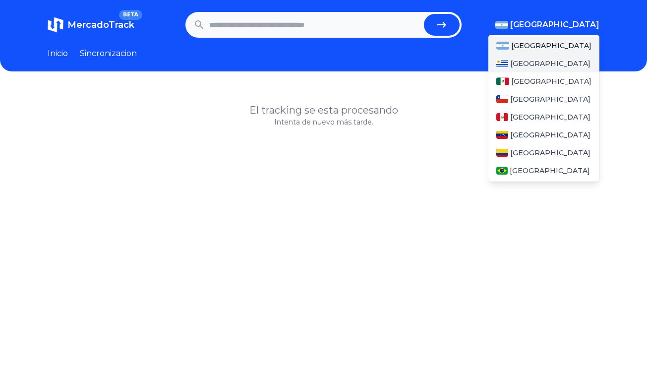 The image size is (647, 380). Describe the element at coordinates (502, 153) in the screenshot. I see `img: Colombia` at that location.